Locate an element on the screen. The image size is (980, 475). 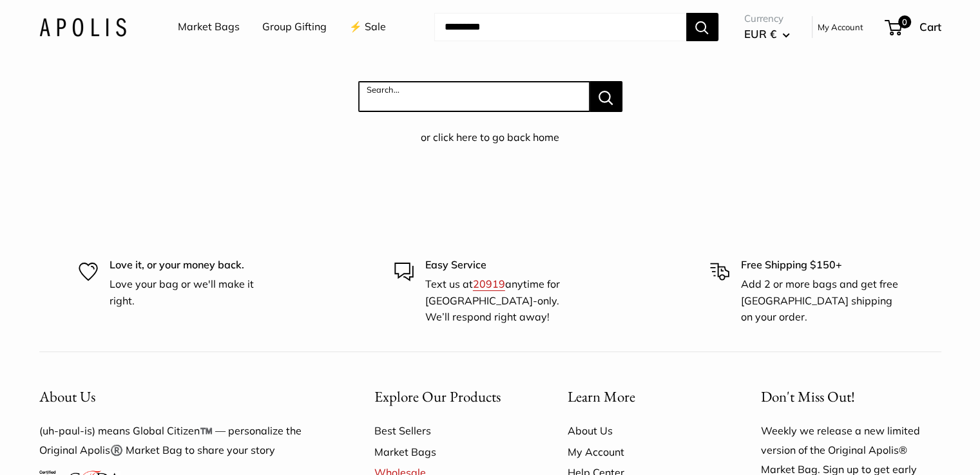
button: Search... is located at coordinates (605, 97).